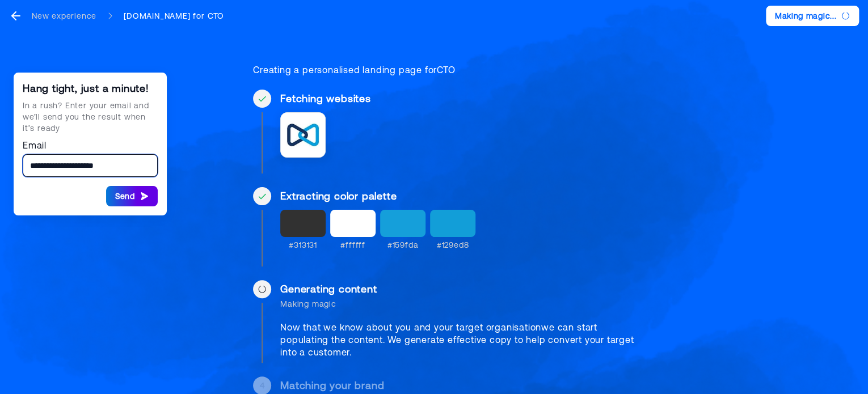 The image size is (868, 394). What do you see at coordinates (463, 196) in the screenshot?
I see `div: Extracting color palette` at bounding box center [463, 196].